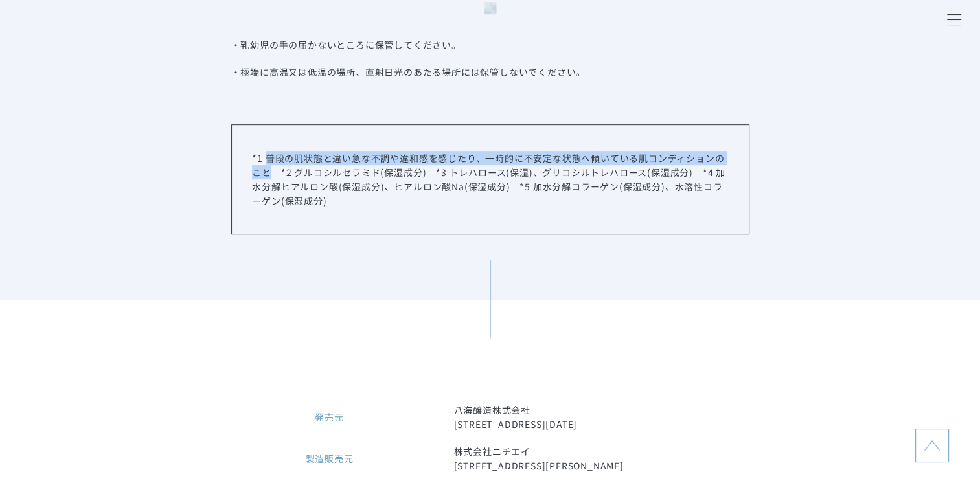 Image resolution: width=980 pixels, height=483 pixels. What do you see at coordinates (490, 180) in the screenshot?
I see `p: *1 普段の肌状態と違い急な不調や違和感を感じたり、一時的に不安定な状態へ傾いている肌コンディションのこと *2 グルコシルセラミド(保湿成分) *3 トレハロース(保湿)、グリコシルトレハロー...` at bounding box center [490, 180].